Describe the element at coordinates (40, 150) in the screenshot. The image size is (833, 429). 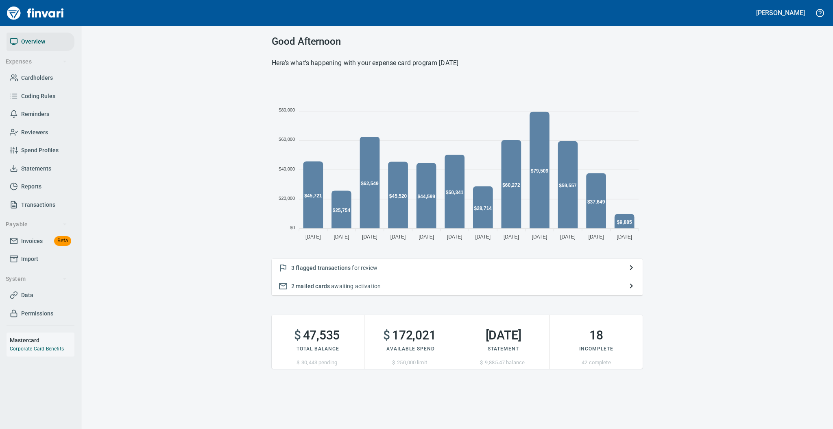
I see `a: Spend Profiles` at that location.